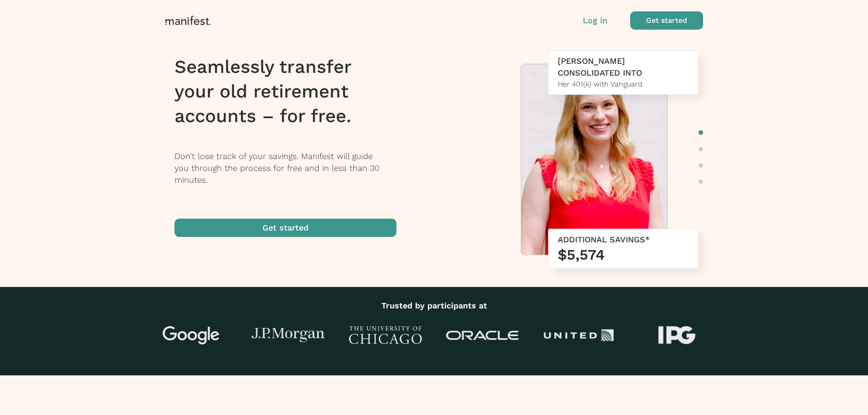 This screenshot has width=868, height=415. Describe the element at coordinates (594, 162) in the screenshot. I see `img: Meredith` at that location.